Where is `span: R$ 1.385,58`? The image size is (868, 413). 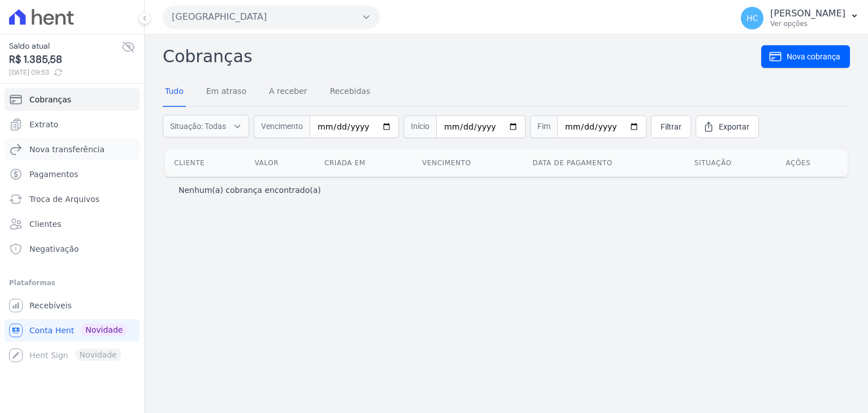
span: R$ 1.385,58 is located at coordinates (65, 59).